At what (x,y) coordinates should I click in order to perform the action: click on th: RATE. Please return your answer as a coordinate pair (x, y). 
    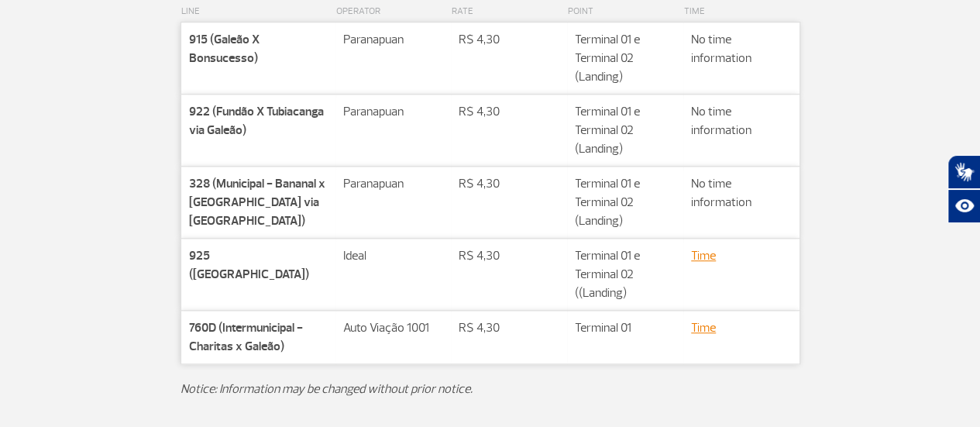
    Looking at the image, I should click on (509, 12).